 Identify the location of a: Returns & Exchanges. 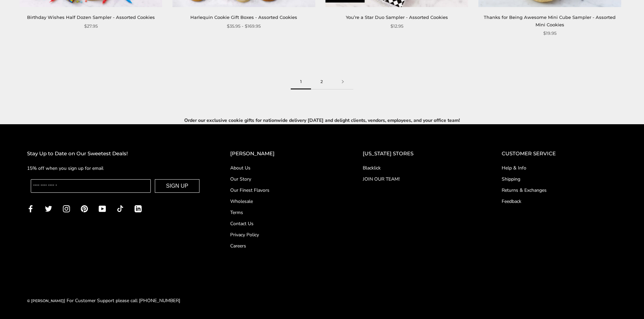
(559, 190).